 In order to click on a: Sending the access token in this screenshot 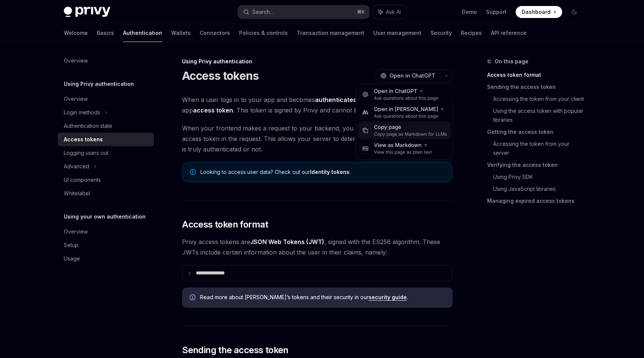, I will do `click(537, 87)`.